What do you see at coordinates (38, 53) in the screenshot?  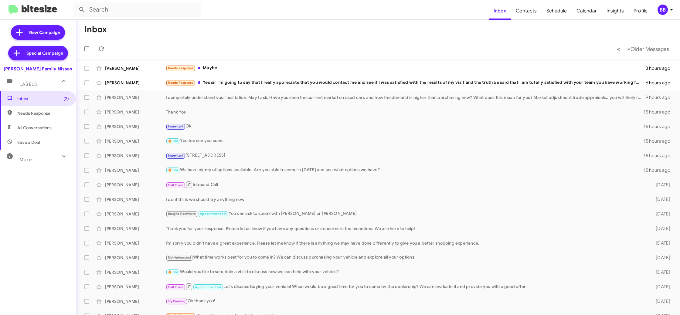 I see `a: Special Campaign` at bounding box center [38, 53].